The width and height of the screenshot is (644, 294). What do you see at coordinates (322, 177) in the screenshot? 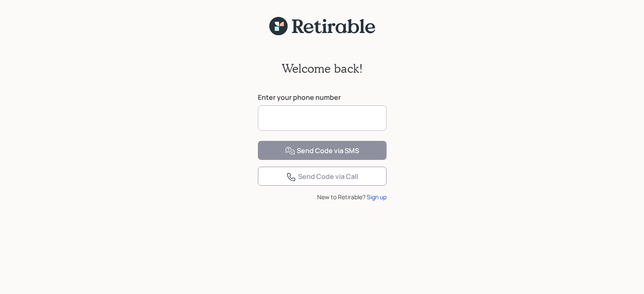
I see `div: Send Code via Call` at bounding box center [322, 177].